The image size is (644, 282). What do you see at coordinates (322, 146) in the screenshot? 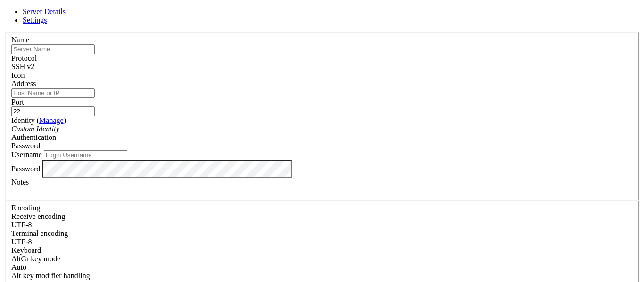
I see `div: Password` at bounding box center [322, 146].